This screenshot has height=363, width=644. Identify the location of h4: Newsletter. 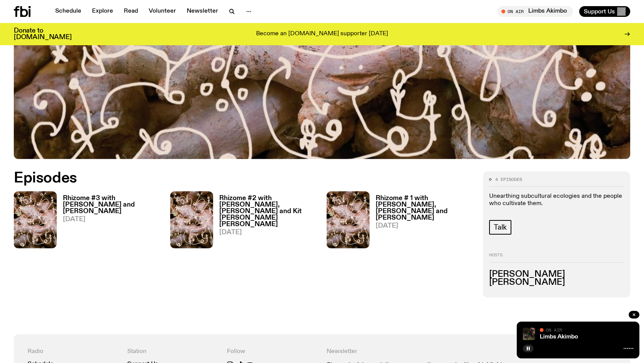
(422, 352).